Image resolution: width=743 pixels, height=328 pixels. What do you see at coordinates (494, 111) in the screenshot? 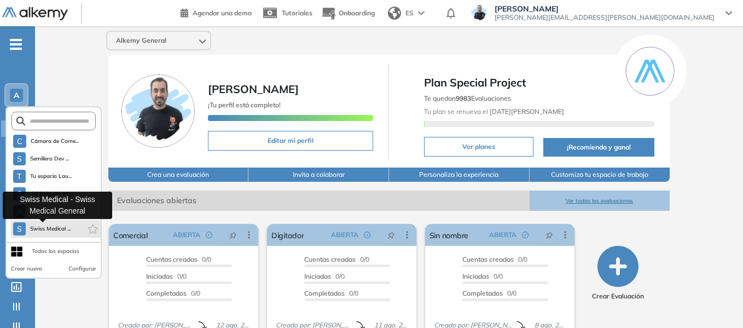
I see `span: Tu plan se renueva el` at bounding box center [494, 111].